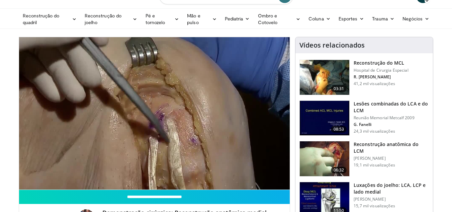 The width and height of the screenshot is (452, 212). Describe the element at coordinates (383, 19) in the screenshot. I see `a: Trauma` at that location.